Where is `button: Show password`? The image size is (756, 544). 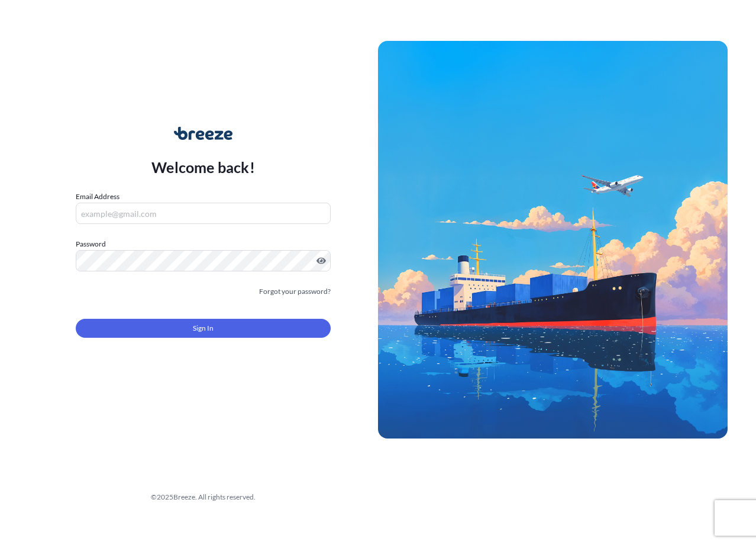 button: Show password is located at coordinates (322, 261).